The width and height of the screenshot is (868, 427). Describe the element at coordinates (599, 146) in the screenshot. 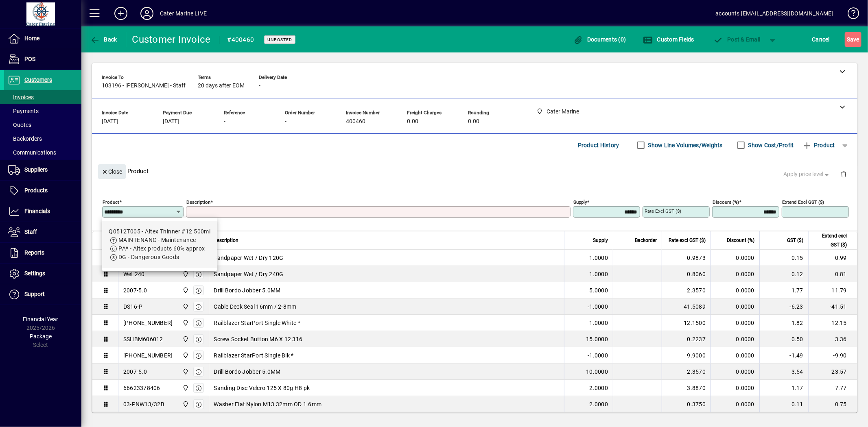

I see `button: Product History` at that location.